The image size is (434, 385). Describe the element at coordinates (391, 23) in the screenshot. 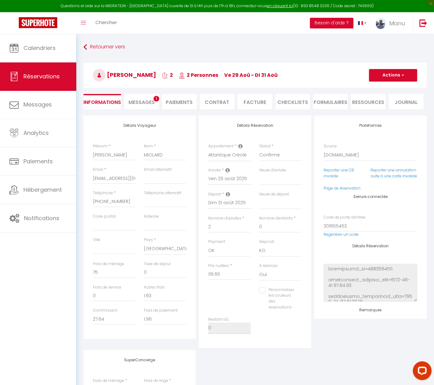

I see `a: ... Manu` at that location.